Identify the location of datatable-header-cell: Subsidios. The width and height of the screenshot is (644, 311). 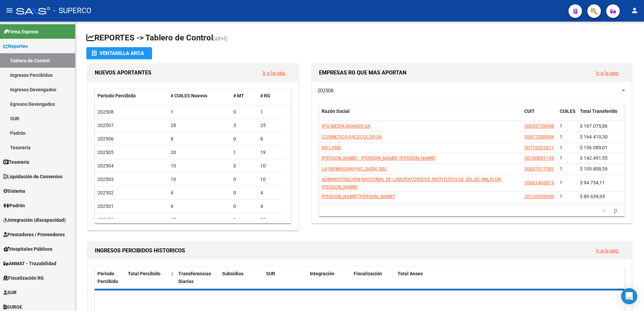
(241, 278).